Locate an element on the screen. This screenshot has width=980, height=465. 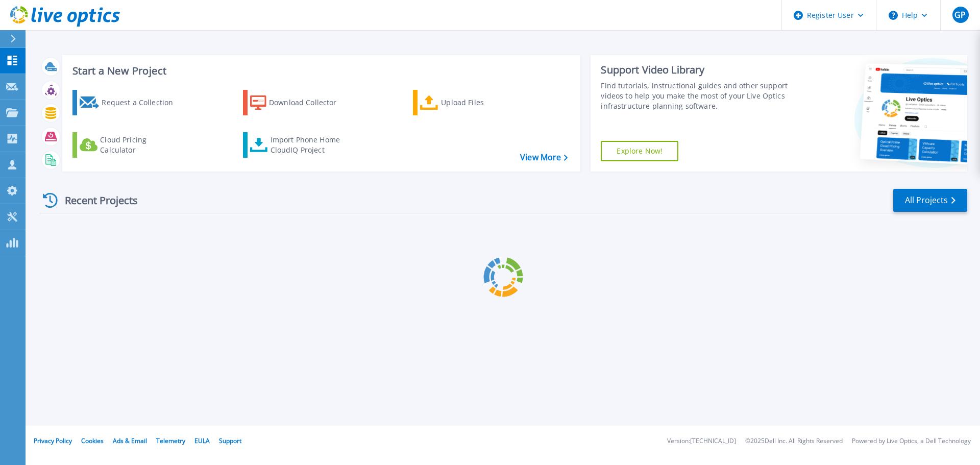
a: Telemetry is located at coordinates (170, 441).